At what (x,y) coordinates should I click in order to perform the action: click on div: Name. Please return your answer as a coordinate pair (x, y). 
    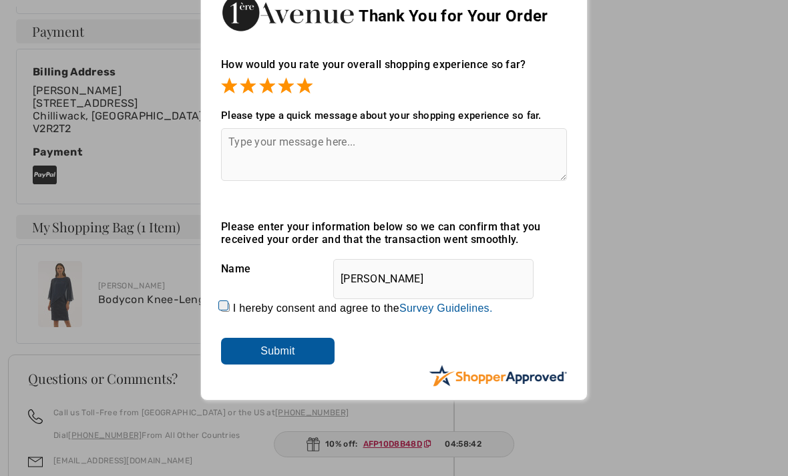
    Looking at the image, I should click on (394, 269).